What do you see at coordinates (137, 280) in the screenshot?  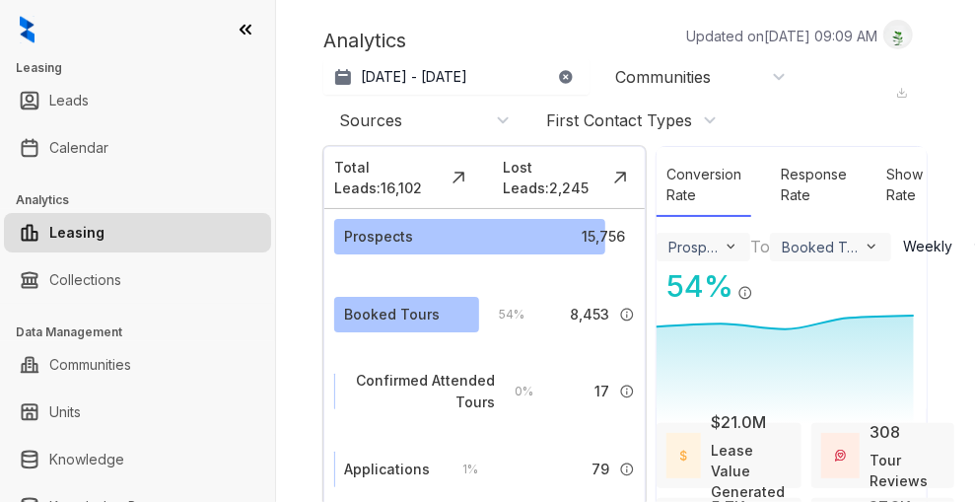 I see `li: Collections` at bounding box center [137, 280].